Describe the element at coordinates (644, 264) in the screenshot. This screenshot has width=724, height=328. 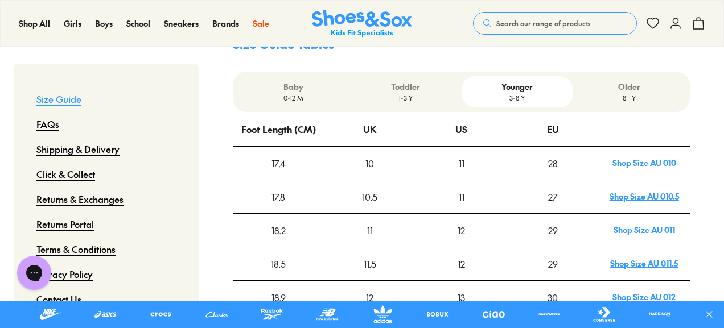
I see `a: Shop Size AU 011.5` at that location.